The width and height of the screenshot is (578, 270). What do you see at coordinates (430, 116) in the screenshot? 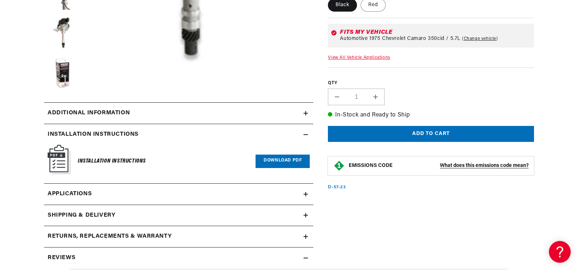
I see `p: In-Stock and Ready to Ship` at bounding box center [430, 116].